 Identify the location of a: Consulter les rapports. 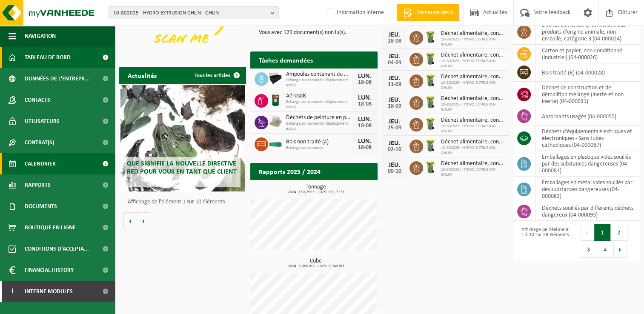
(340, 188).